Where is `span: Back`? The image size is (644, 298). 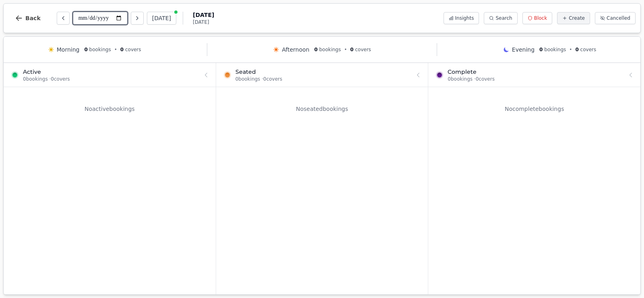
span: Back is located at coordinates (33, 18).